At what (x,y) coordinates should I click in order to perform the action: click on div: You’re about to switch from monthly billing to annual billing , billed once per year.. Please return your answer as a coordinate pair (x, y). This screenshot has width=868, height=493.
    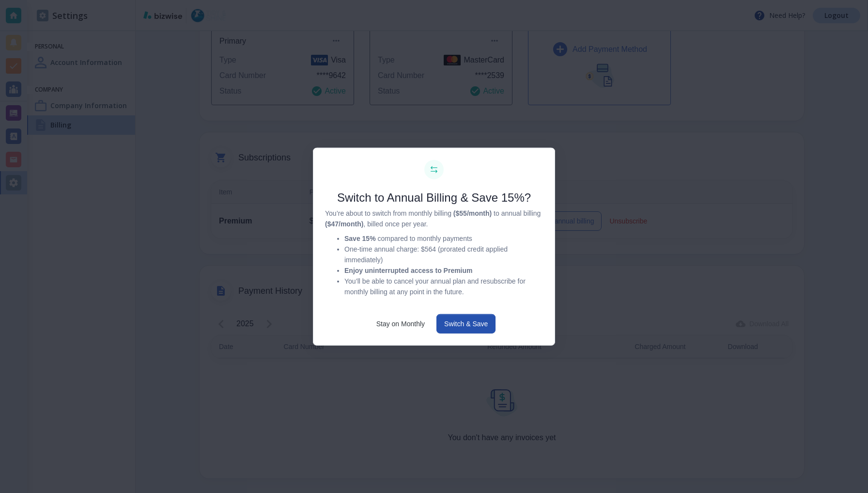
    Looking at the image, I should click on (434, 252).